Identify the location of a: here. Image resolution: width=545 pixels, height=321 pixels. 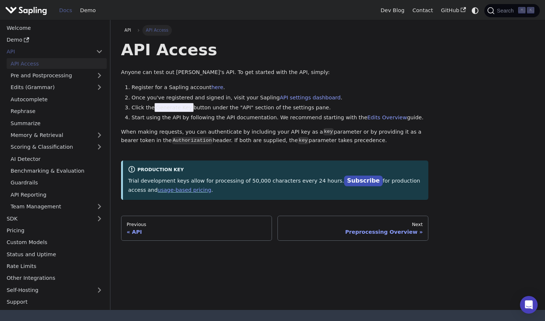
(217, 87).